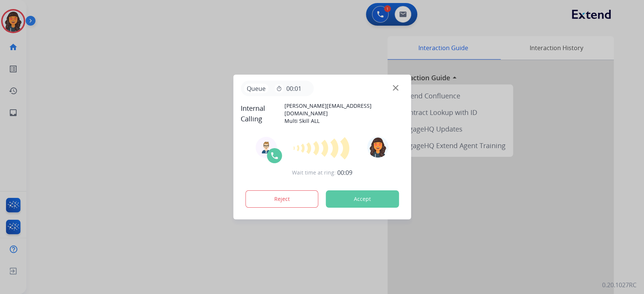 The width and height of the screenshot is (644, 294). I want to click on span: Internal Calling, so click(263, 113).